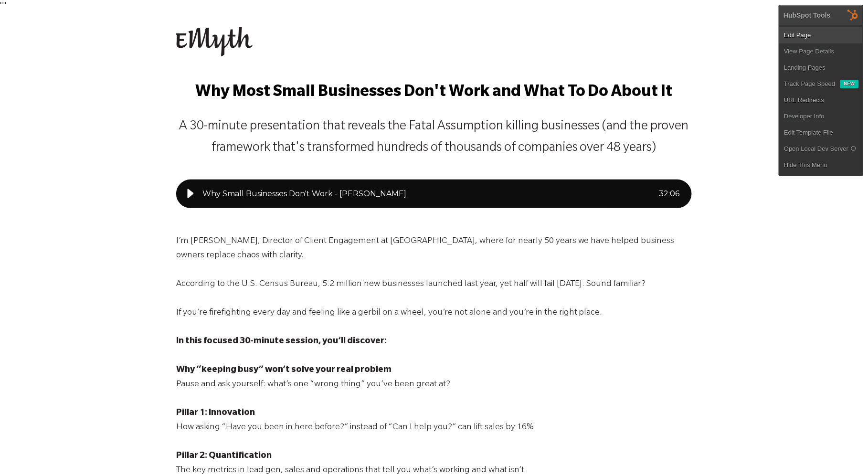 The image size is (868, 476). Describe the element at coordinates (434, 194) in the screenshot. I see `div: Play audio: Why Small Businesses Don't Work - Paul Bauscher` at that location.